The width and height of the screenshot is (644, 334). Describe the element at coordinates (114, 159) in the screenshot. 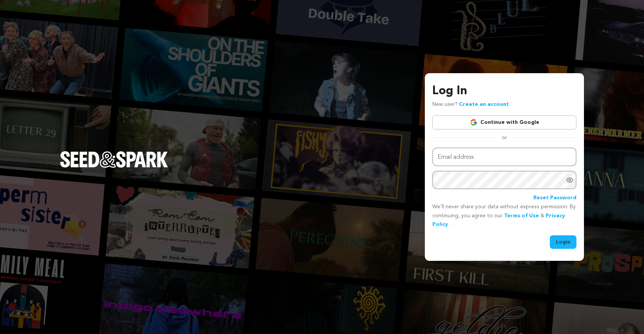

I see `img: Seed&Spark Logo` at that location.